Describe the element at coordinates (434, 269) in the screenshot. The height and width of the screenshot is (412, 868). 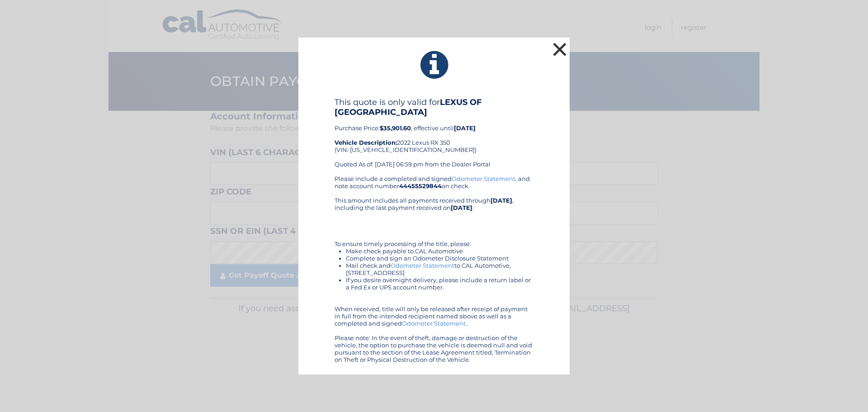
I see `div: Please include a completed and signed , and note account number on check. This amount includes al...` at that location.